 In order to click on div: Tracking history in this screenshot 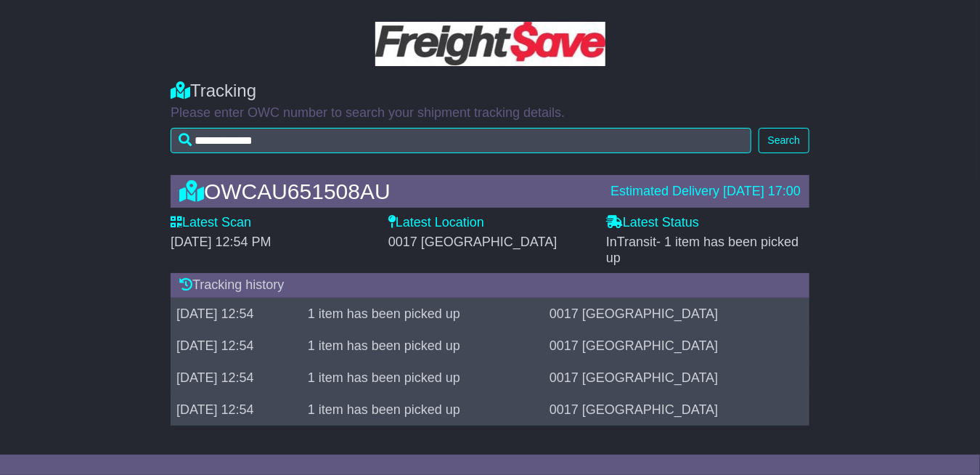, I will do `click(490, 286)`.